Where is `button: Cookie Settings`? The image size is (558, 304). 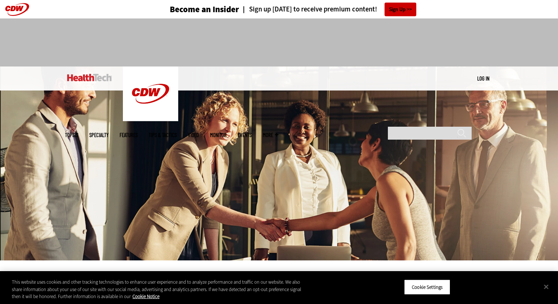
button: Cookie Settings is located at coordinates (427, 287).